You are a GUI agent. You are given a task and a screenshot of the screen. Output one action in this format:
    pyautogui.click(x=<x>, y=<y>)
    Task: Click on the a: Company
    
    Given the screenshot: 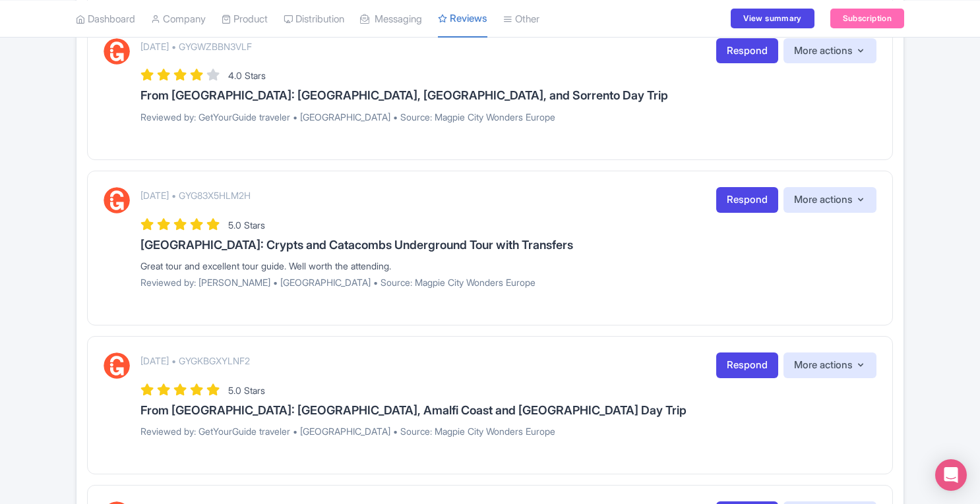 What is the action you would take?
    pyautogui.click(x=178, y=18)
    